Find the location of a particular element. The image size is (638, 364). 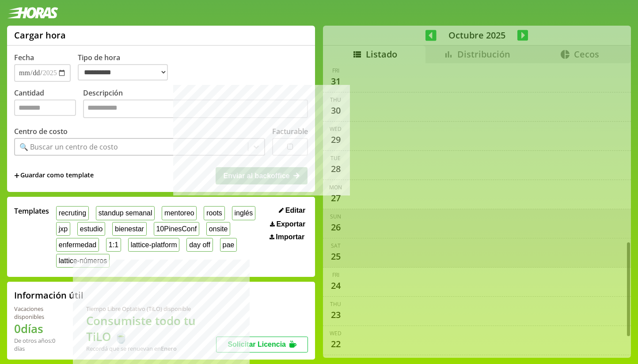

button: mentoreo is located at coordinates (179, 213).